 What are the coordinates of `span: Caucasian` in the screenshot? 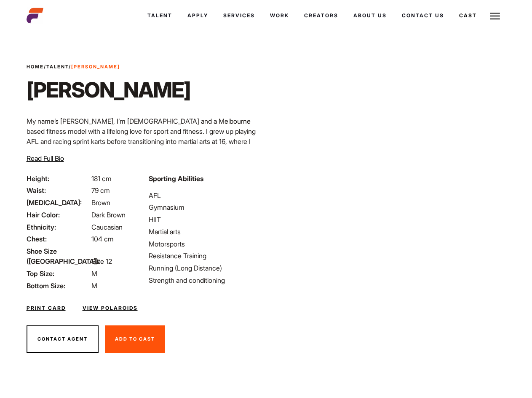 It's located at (107, 227).